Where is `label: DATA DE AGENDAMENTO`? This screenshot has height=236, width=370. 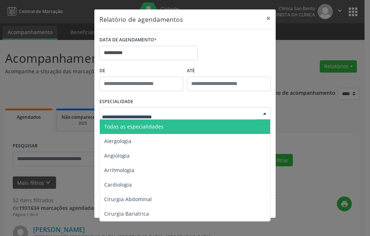
label: DATA DE AGENDAMENTO is located at coordinates (128, 40).